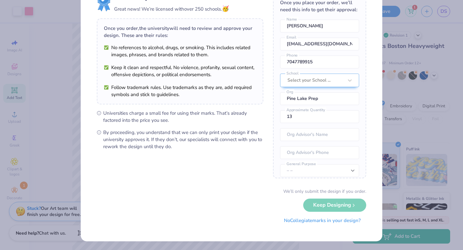 The height and width of the screenshot is (250, 463). Describe the element at coordinates (180, 71) in the screenshot. I see `li: Keep it clean and respectful. No violence, profanity, sexual content, offensive depictions, or po...` at that location.